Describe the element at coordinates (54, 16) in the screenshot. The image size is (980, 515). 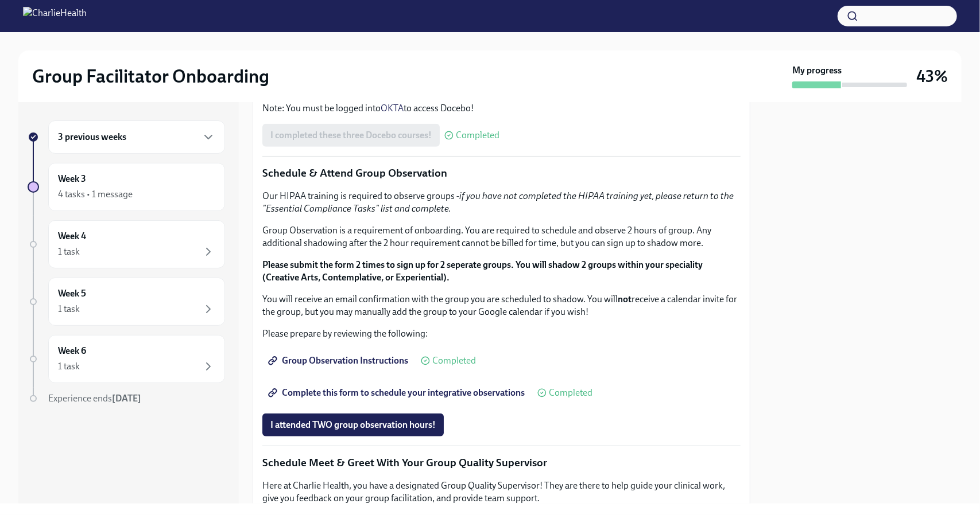
I see `img: CharlieHealth` at that location.